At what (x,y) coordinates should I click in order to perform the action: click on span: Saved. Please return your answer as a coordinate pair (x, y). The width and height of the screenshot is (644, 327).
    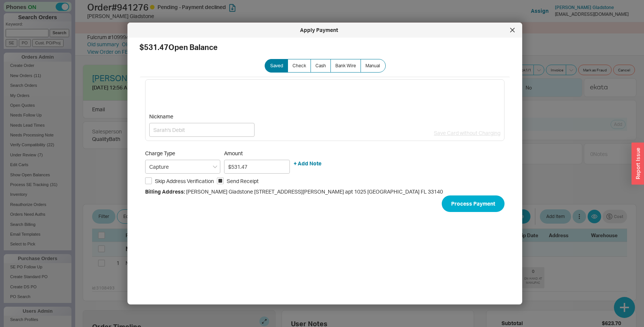
    Looking at the image, I should click on (276, 66).